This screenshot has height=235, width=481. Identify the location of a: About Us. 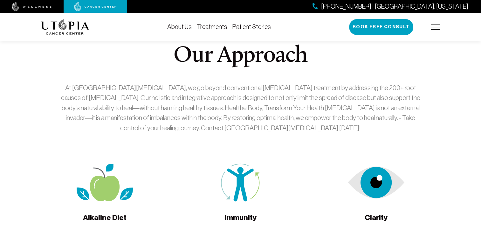
(179, 27).